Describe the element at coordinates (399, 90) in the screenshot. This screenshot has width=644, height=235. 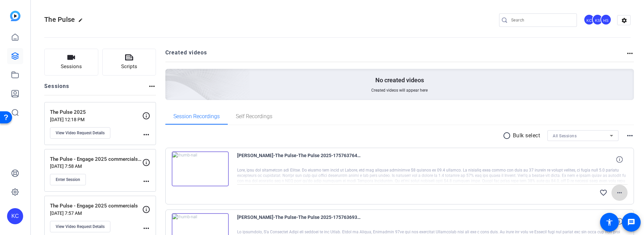
I see `span: Created videos will appear here` at that location.